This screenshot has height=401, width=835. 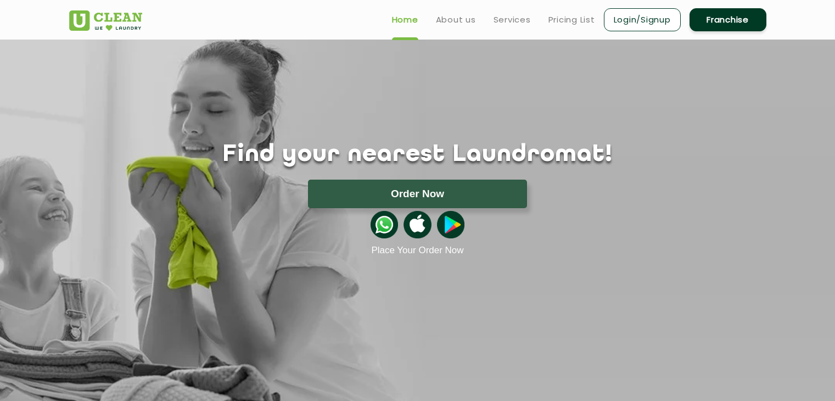 I want to click on a: Home, so click(x=405, y=20).